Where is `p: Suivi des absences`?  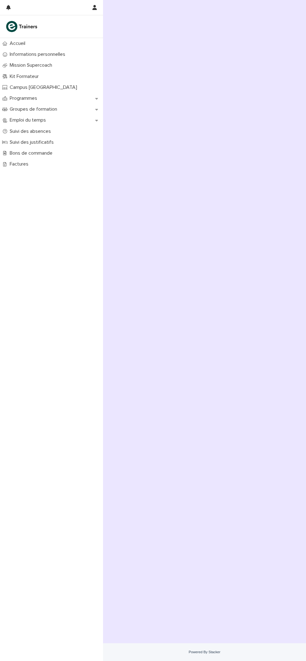 p: Suivi des absences is located at coordinates (32, 131).